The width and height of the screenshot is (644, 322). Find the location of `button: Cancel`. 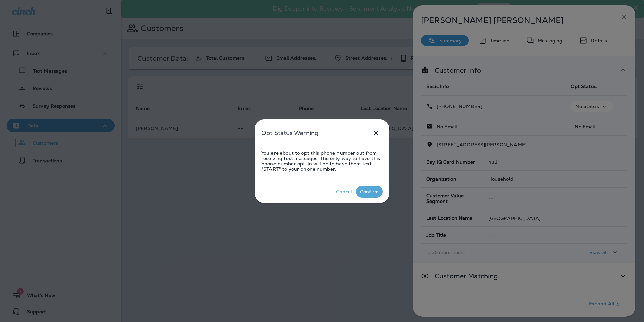

button: Cancel is located at coordinates (344, 192).